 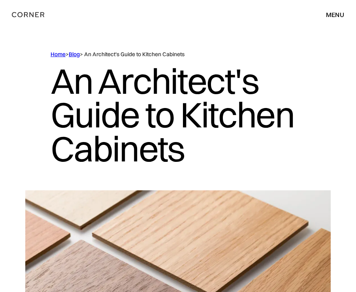 I want to click on div: > > An Architect's Guide to Kitchen Cabinets, so click(x=178, y=54).